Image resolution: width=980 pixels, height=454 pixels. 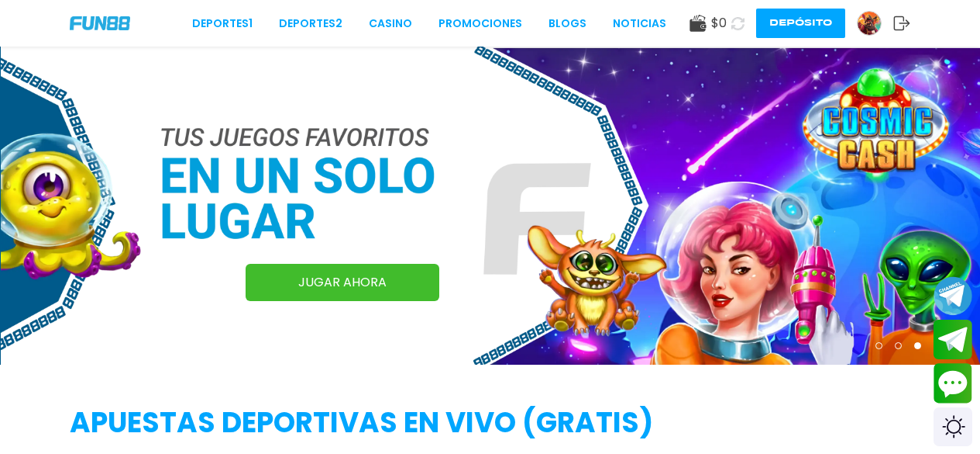 I want to click on button: Contact customer service, so click(x=953, y=383).